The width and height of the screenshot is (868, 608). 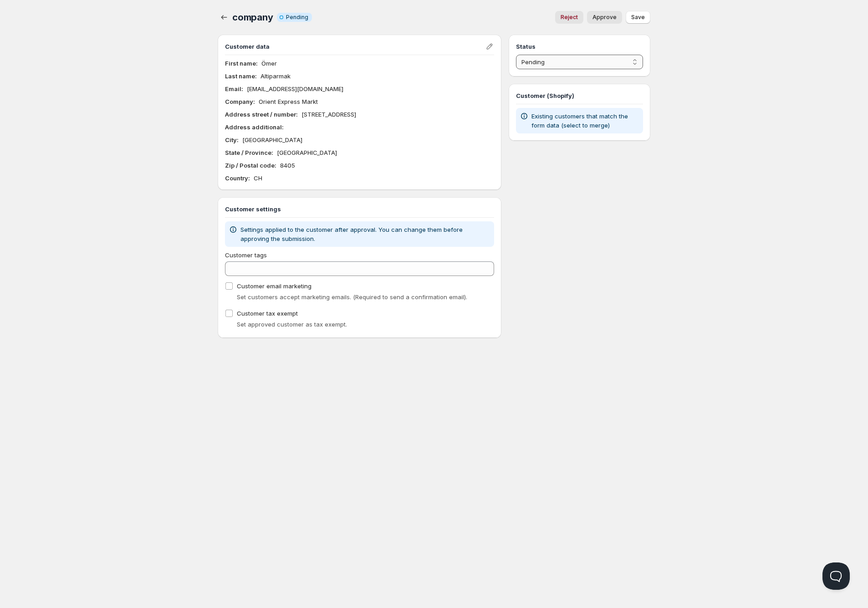 I want to click on b: Email :, so click(x=235, y=89).